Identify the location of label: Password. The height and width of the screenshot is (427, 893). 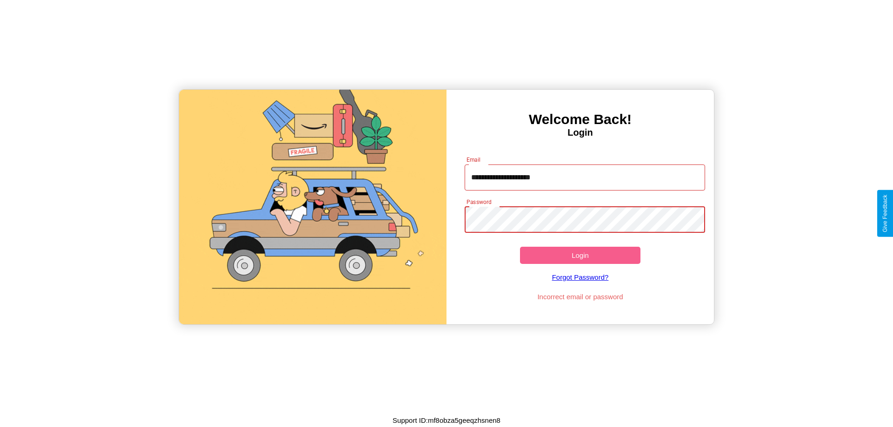
(479, 202).